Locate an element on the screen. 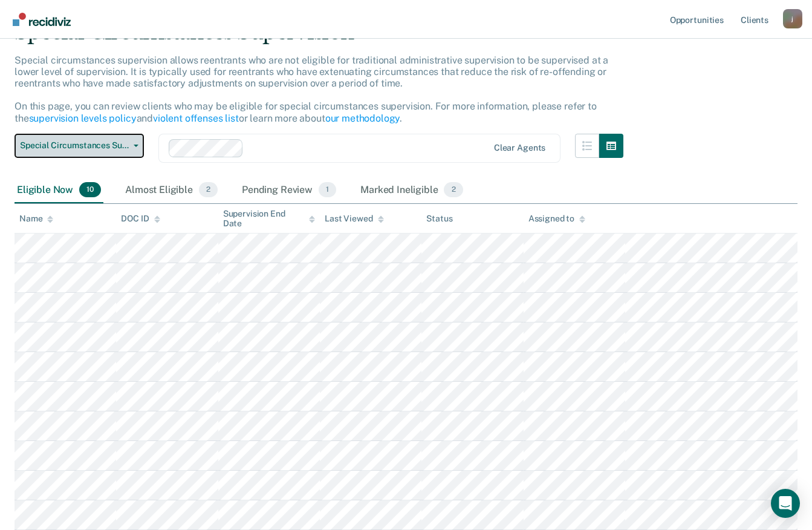  a: supervision levels policy is located at coordinates (83, 118).